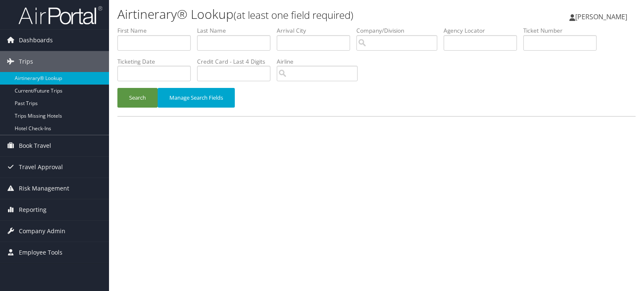 This screenshot has height=291, width=644. Describe the element at coordinates (41, 167) in the screenshot. I see `span: Travel Approval` at that location.